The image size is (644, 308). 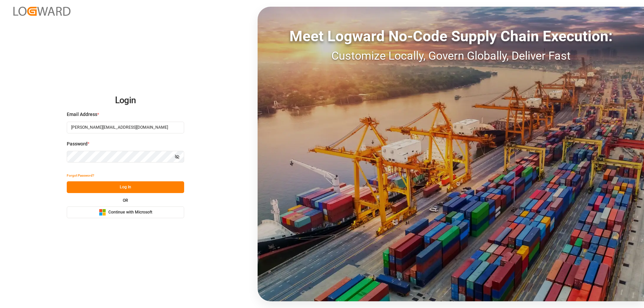 I want to click on button: Continue with Microsoft, so click(x=125, y=212).